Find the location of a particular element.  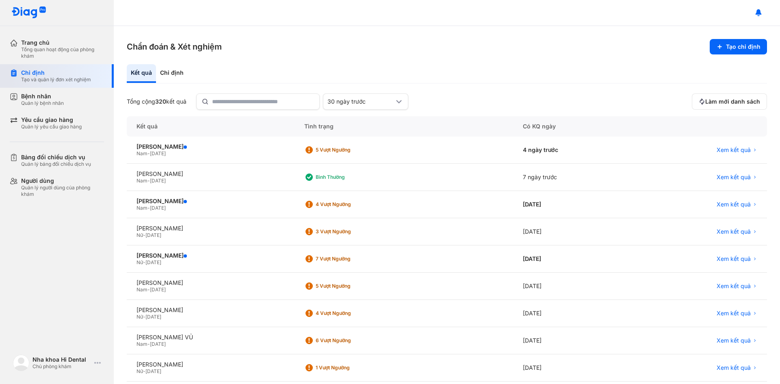

div: Bệnh nhân is located at coordinates (42, 96).